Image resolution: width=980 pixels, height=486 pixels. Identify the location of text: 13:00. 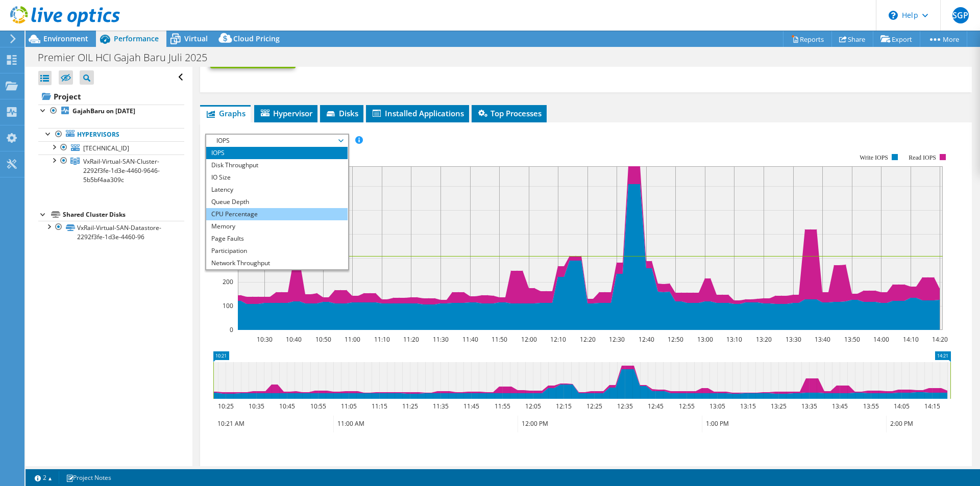
(705, 339).